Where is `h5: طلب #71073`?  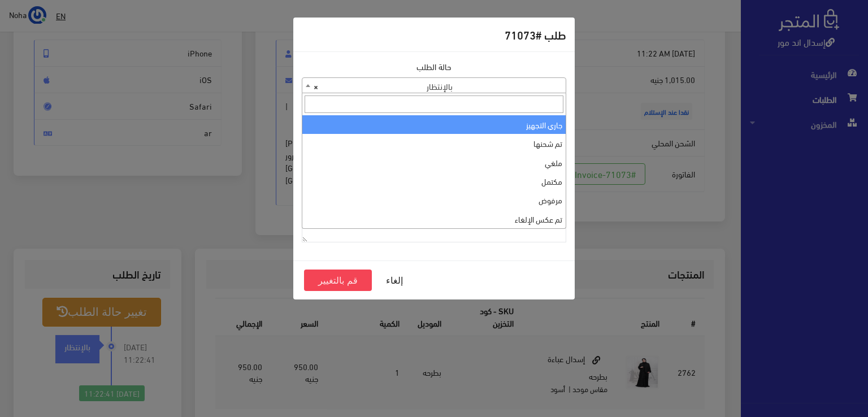 h5: طلب #71073 is located at coordinates (535, 34).